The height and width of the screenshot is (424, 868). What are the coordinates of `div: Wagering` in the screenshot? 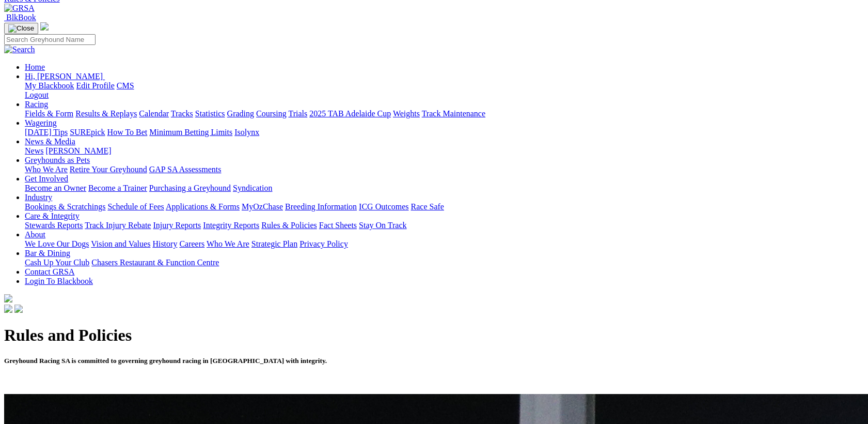 It's located at (444, 132).